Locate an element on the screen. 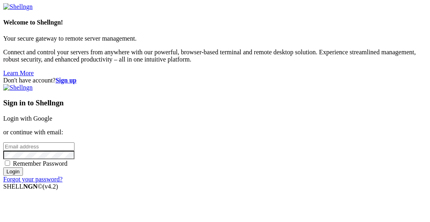 This screenshot has width=430, height=222. b: NGN is located at coordinates (31, 186).